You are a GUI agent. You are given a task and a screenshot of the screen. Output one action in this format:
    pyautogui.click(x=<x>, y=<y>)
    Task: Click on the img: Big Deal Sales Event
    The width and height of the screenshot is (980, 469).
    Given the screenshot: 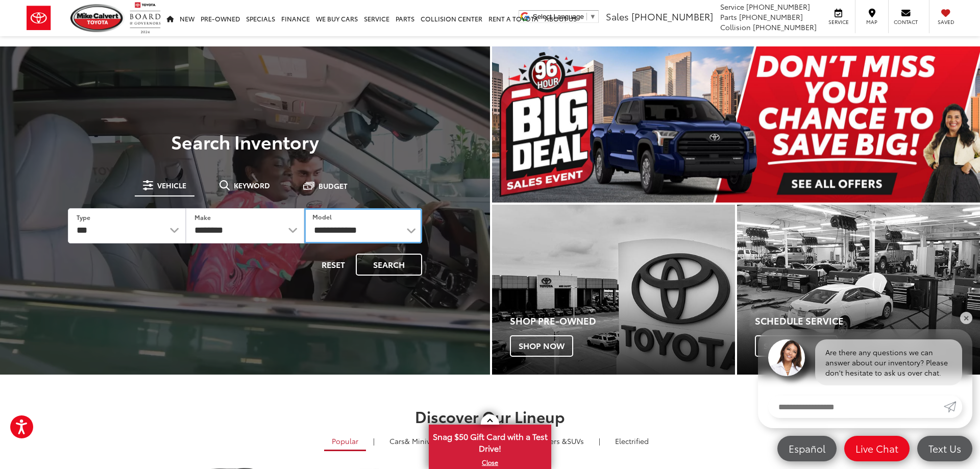 What is the action you would take?
    pyautogui.click(x=736, y=125)
    